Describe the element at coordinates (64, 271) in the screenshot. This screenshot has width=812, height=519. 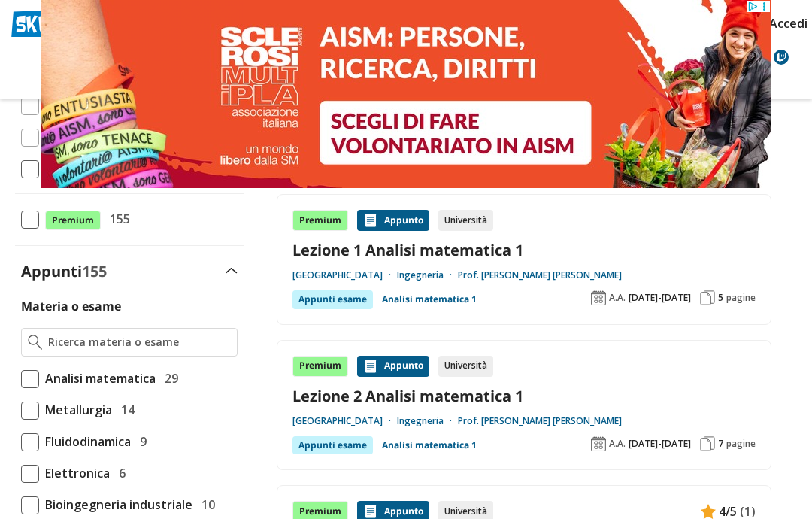
I see `label: Appunti` at that location.